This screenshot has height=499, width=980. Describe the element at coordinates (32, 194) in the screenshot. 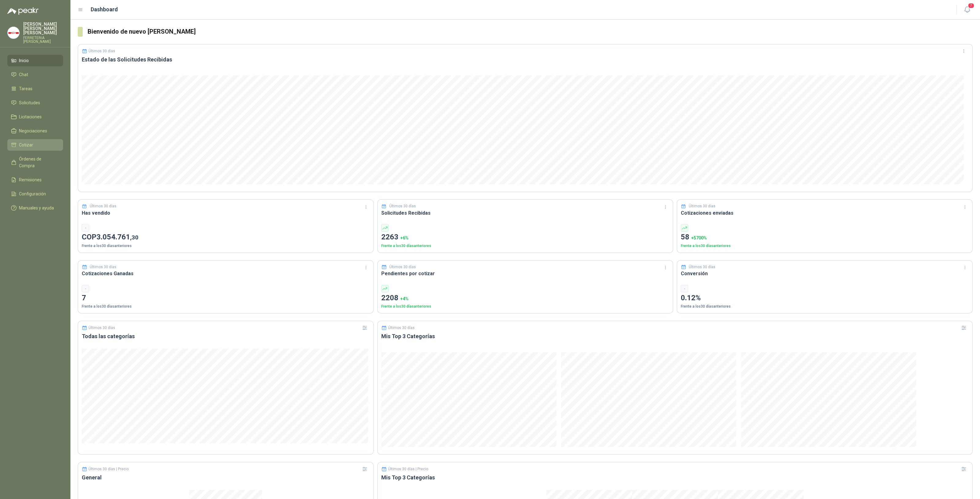

I see `span: Configuración` at that location.